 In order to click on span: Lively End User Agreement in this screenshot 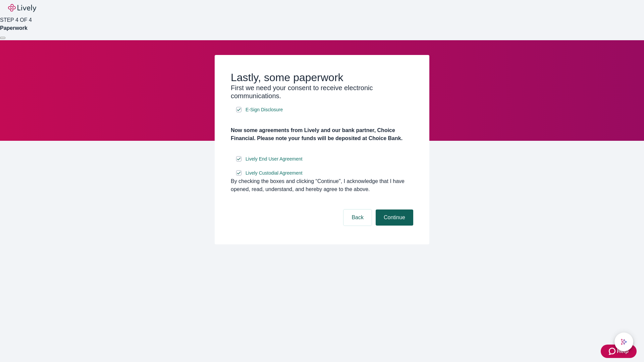, I will do `click(274, 159)`.